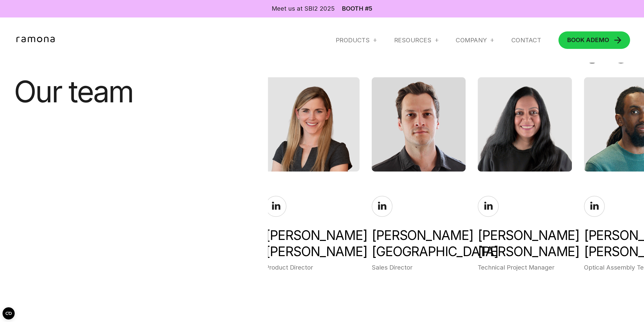 This screenshot has height=322, width=644. I want to click on div: Product Director, so click(312, 267).